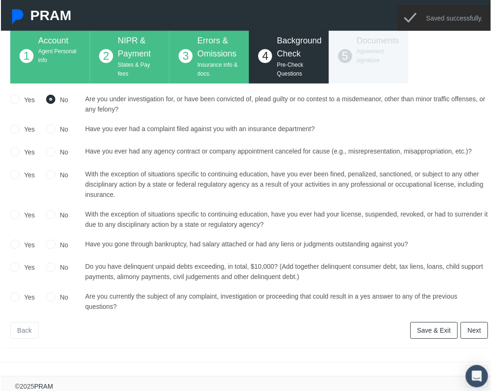 The width and height of the screenshot is (491, 391). What do you see at coordinates (23, 332) in the screenshot?
I see `a: Back` at bounding box center [23, 332].